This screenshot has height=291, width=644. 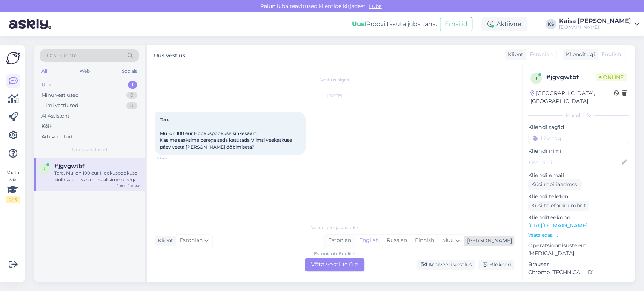 What do you see at coordinates (340, 240) in the screenshot?
I see `div: Estonian` at bounding box center [340, 240].